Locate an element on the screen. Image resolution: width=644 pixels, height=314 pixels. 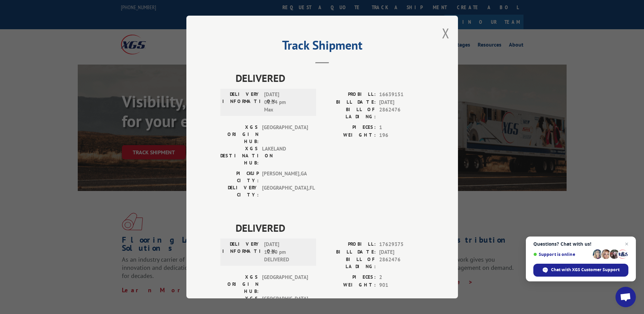
span: Chat with XGS Customer Support is located at coordinates (585, 270).